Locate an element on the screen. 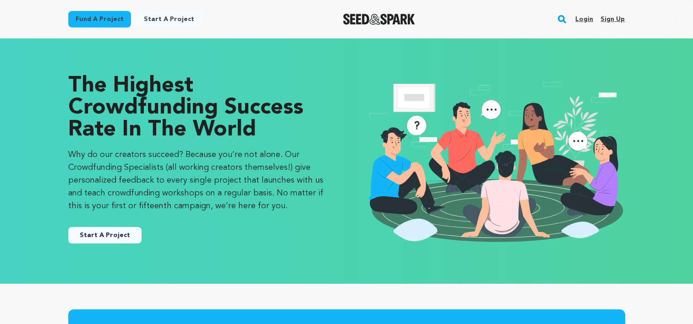 The height and width of the screenshot is (324, 693). a: Fund a project is located at coordinates (99, 19).